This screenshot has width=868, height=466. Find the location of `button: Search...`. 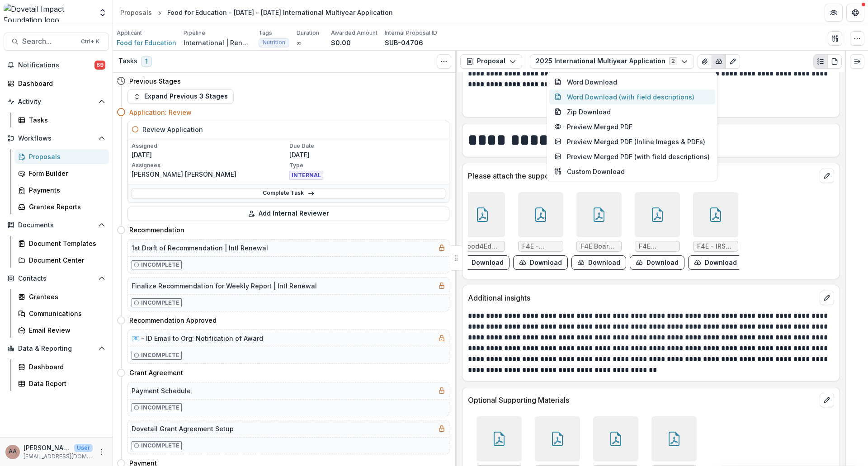

button: Search... is located at coordinates (56, 42).